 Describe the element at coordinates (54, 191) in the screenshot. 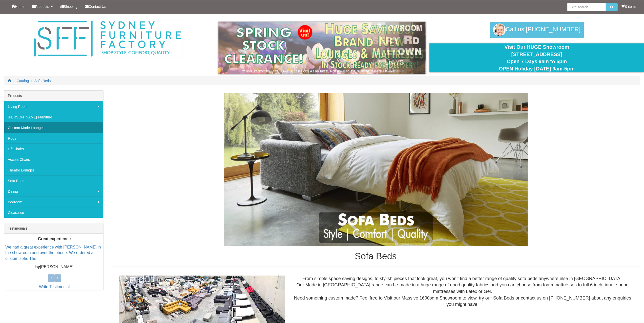

I see `a: Dining` at that location.